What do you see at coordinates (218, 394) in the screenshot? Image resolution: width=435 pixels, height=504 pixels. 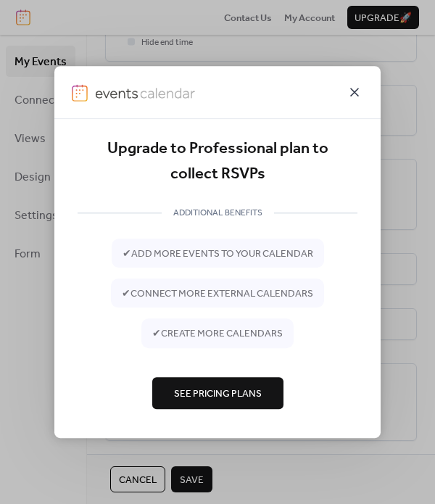 I see `span: See Pricing Plans` at bounding box center [218, 394].